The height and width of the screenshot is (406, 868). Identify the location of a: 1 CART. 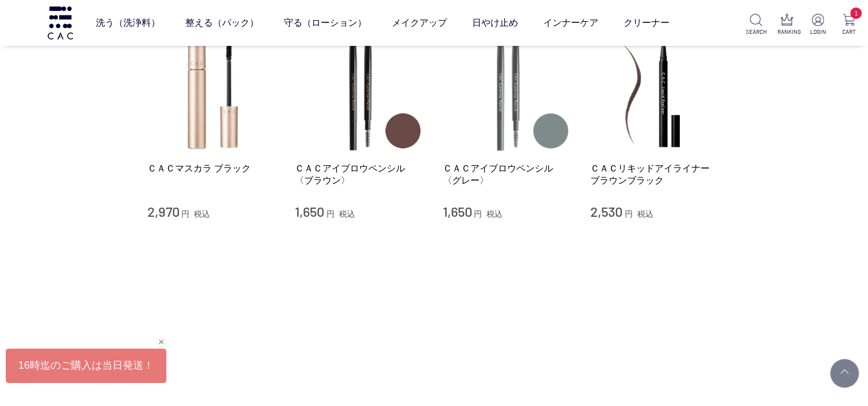
(849, 25).